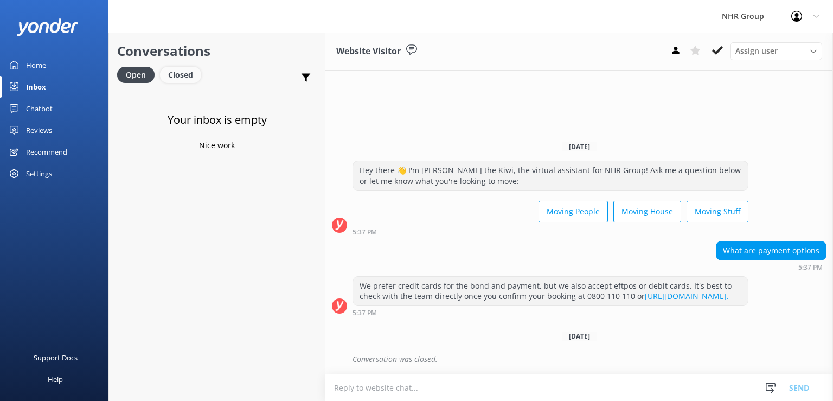 Image resolution: width=833 pixels, height=401 pixels. I want to click on button: Moving Stuff, so click(717, 211).